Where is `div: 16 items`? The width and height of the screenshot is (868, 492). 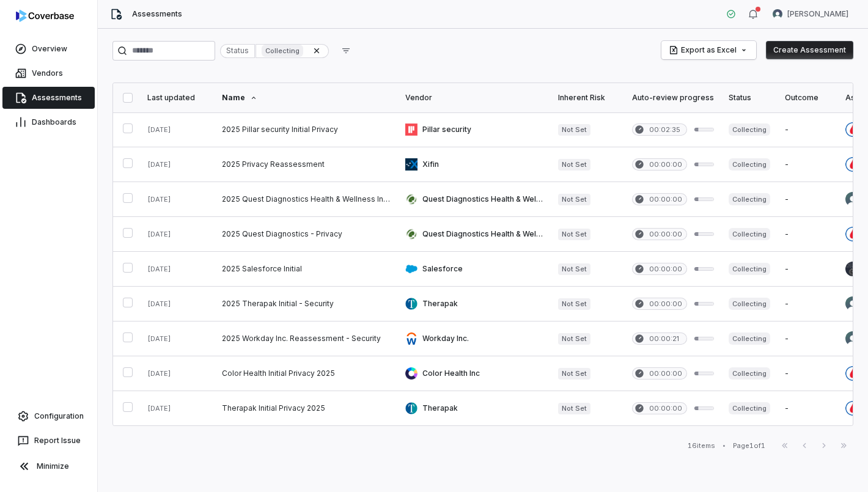 div: 16 items is located at coordinates (701, 445).